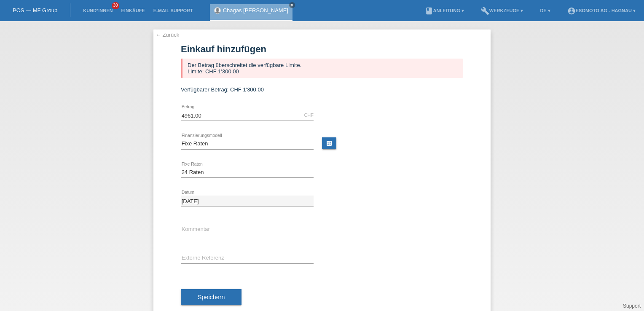  I want to click on a: POS — MF Group, so click(35, 10).